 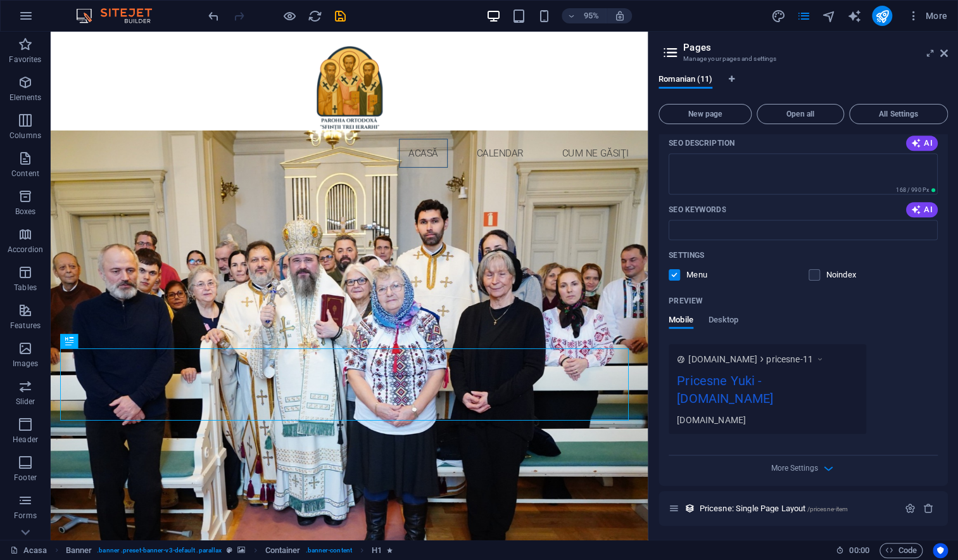 What do you see at coordinates (229, 550) in the screenshot?
I see `nav: breadcrumb` at bounding box center [229, 550].